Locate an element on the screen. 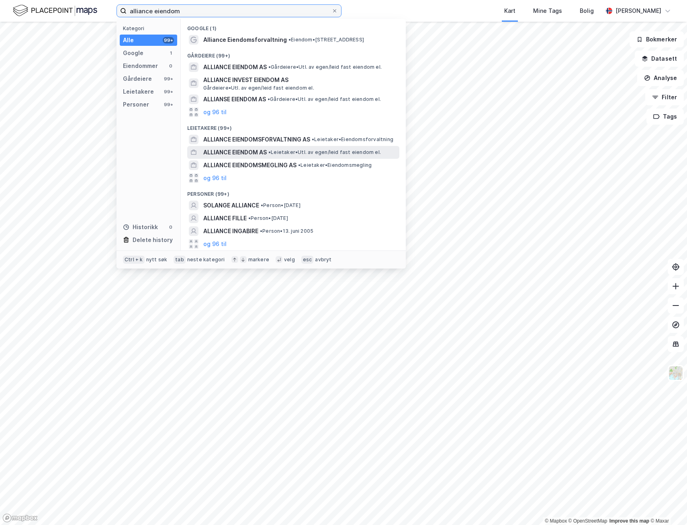  div: Google is located at coordinates (133, 53).